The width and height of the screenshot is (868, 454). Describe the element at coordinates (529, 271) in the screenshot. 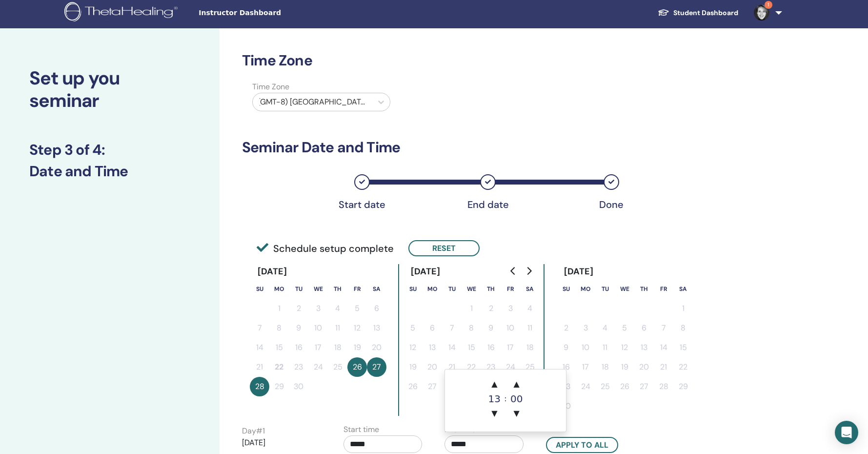

I see `button: Go to next month` at that location.